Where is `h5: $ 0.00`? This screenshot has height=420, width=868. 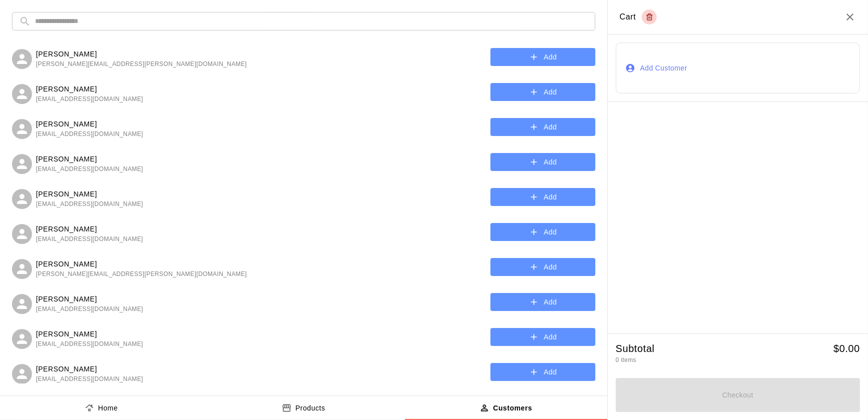
h5: $ 0.00 is located at coordinates (847, 349).